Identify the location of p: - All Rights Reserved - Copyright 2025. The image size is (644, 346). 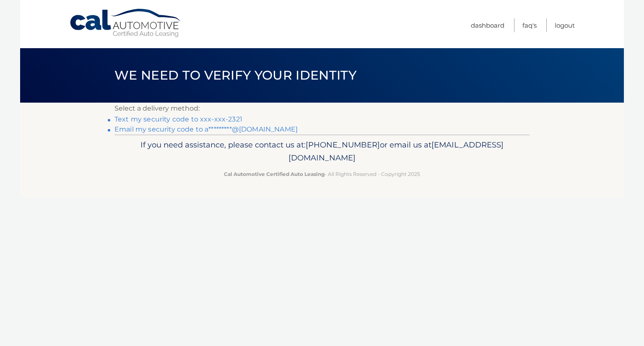
(322, 174).